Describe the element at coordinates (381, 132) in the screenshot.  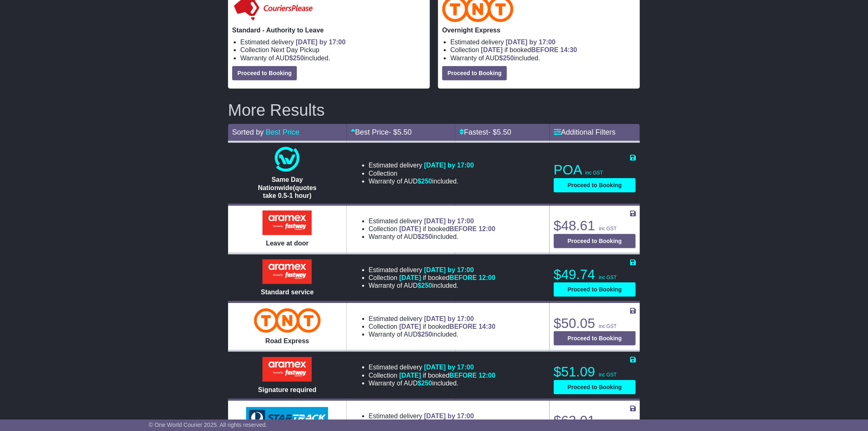
I see `a: Best Price- $5.50` at that location.